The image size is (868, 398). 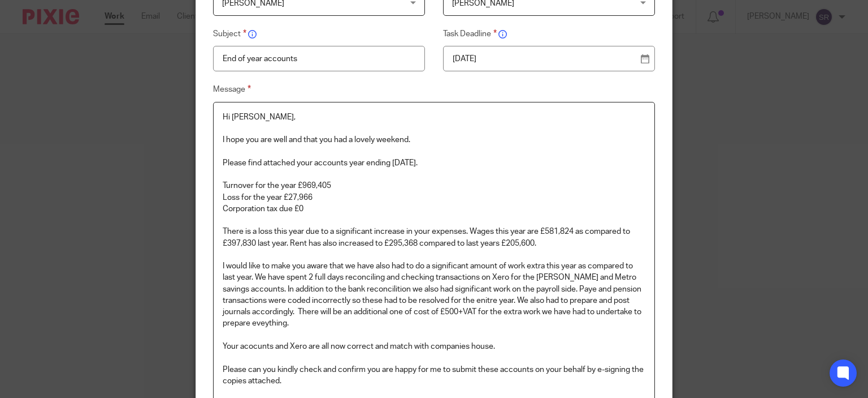 I want to click on p: Loss for the year £27,966, so click(x=434, y=197).